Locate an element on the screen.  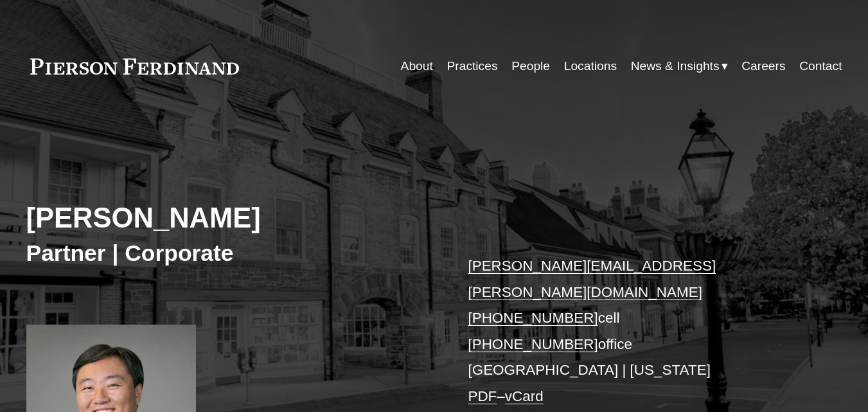
a: People is located at coordinates (531, 66).